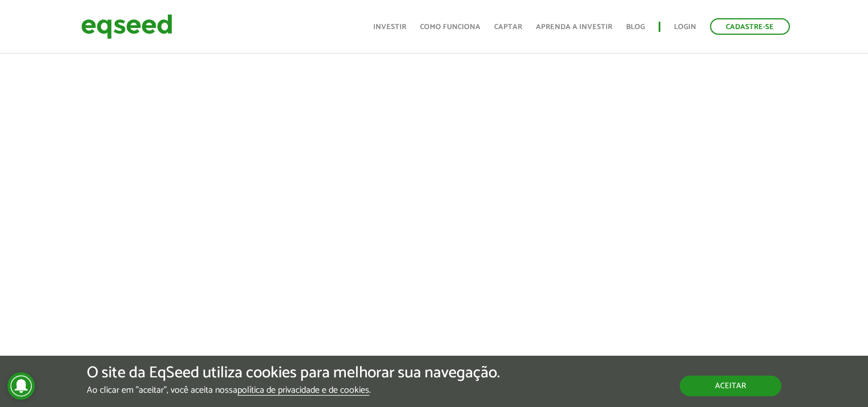 Image resolution: width=868 pixels, height=407 pixels. Describe the element at coordinates (635, 27) in the screenshot. I see `a: Blog` at that location.